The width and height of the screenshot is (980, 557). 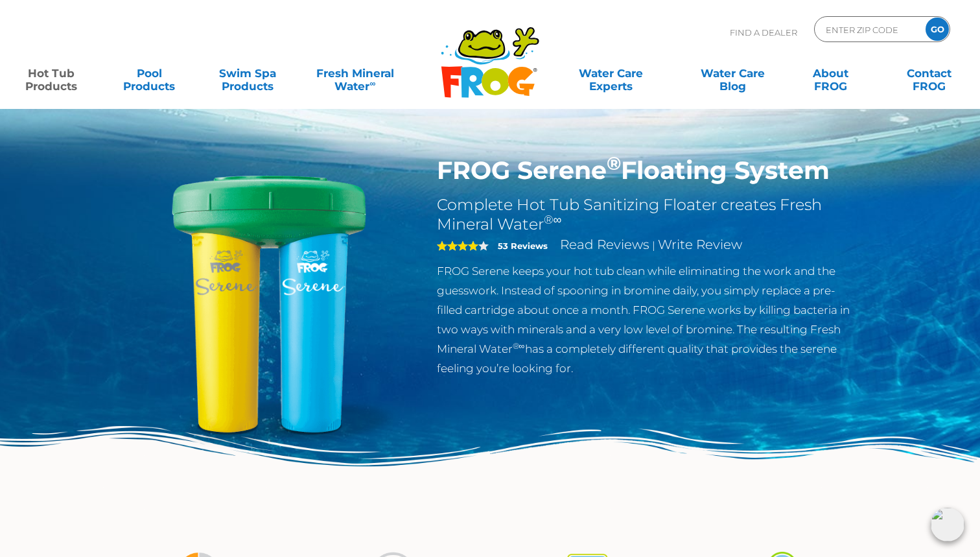 I want to click on img: openIcon, so click(x=948, y=525).